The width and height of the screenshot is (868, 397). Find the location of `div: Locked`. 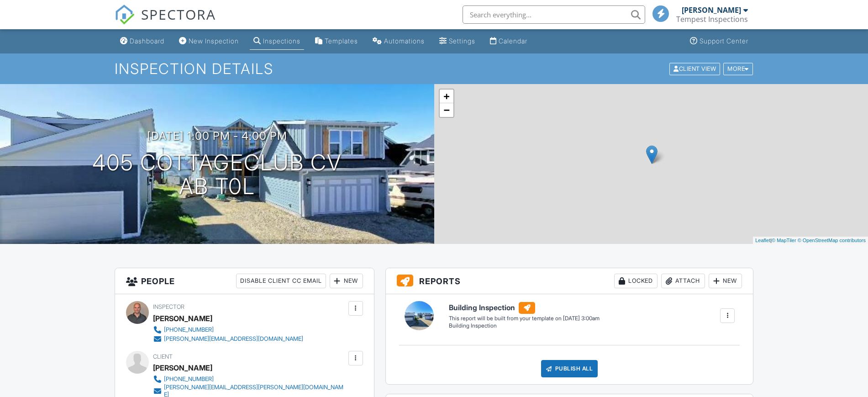

div: Locked is located at coordinates (635, 281).